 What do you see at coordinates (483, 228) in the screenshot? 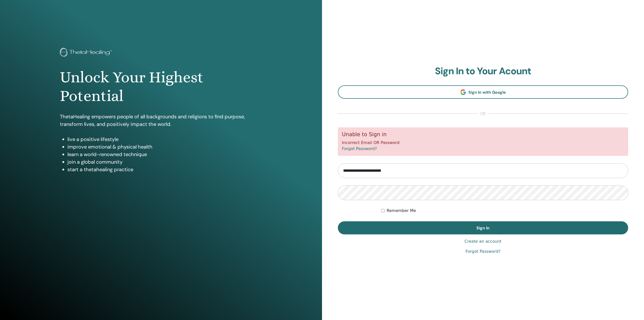
I see `span: Sign In` at bounding box center [483, 228].